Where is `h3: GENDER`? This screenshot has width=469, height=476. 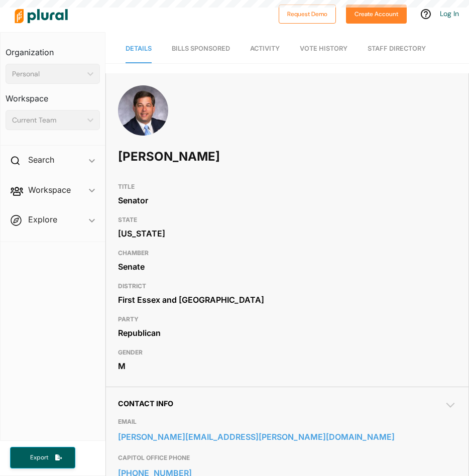 h3: GENDER is located at coordinates (287, 352).